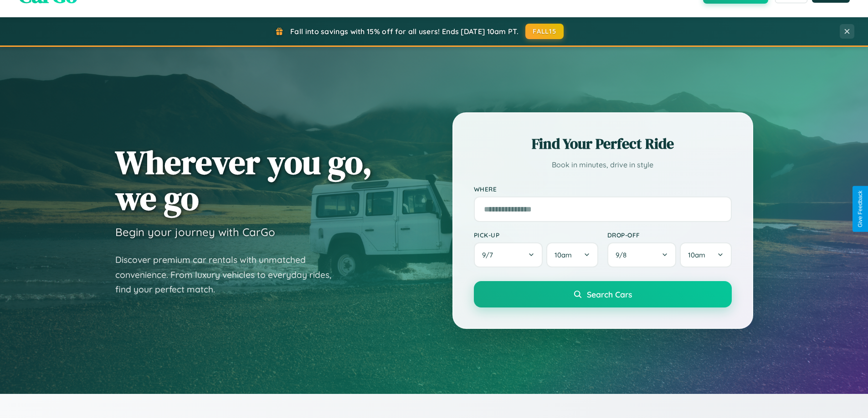 The width and height of the screenshot is (868, 418). Describe the element at coordinates (229, 275) in the screenshot. I see `p: Discover premium car rentals with unmatched convenience. From luxury vehicles to everyday rides, ...` at that location.